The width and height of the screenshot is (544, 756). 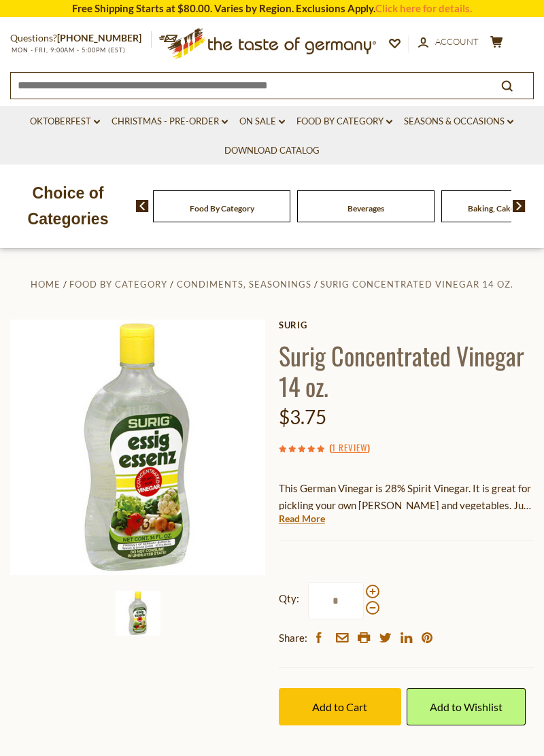 I want to click on a: Account, so click(x=448, y=42).